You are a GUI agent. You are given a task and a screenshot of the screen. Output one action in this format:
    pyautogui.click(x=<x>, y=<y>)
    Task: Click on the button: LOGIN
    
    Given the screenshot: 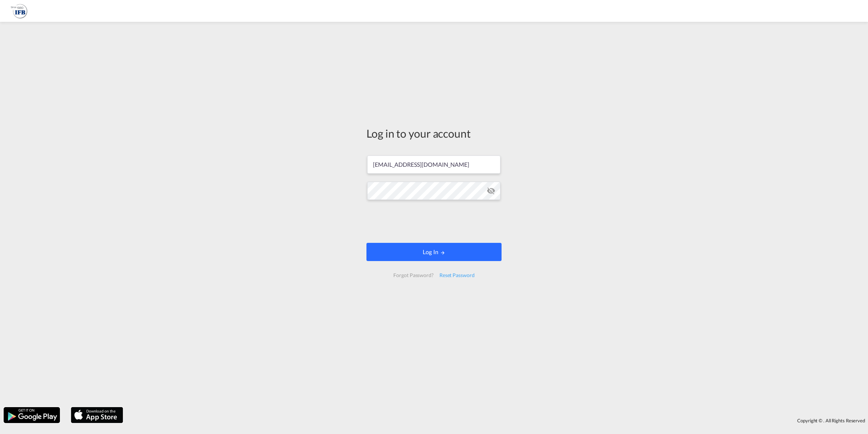 What is the action you would take?
    pyautogui.click(x=434, y=252)
    